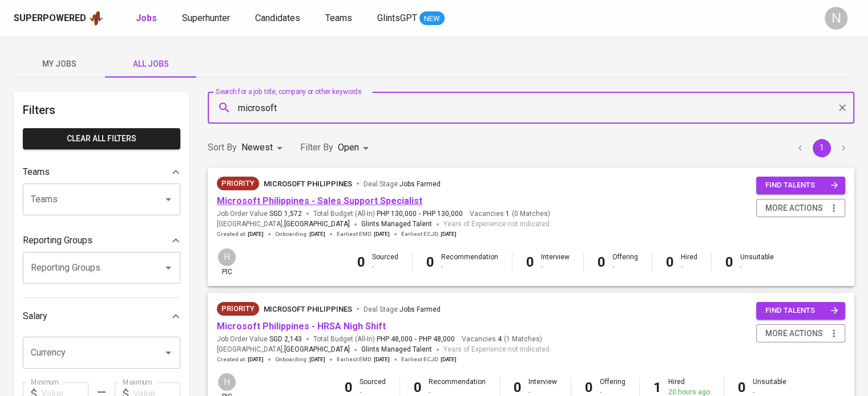  Describe the element at coordinates (497, 350) in the screenshot. I see `span: Years of Experience not indicated.` at that location.